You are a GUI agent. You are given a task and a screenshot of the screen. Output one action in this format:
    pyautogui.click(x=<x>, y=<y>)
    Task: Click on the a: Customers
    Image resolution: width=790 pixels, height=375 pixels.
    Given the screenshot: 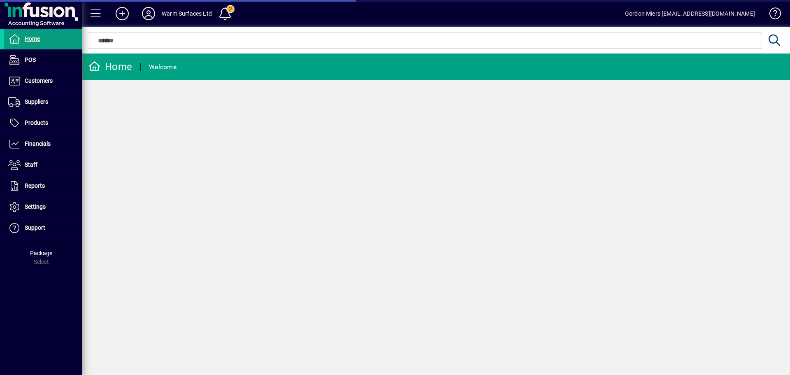 What is the action you would take?
    pyautogui.click(x=43, y=81)
    